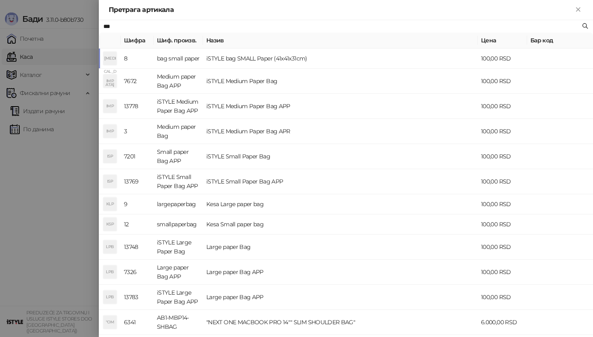 This screenshot has width=593, height=337. What do you see at coordinates (341, 10) in the screenshot?
I see `div: Претрага артикала` at bounding box center [341, 10].